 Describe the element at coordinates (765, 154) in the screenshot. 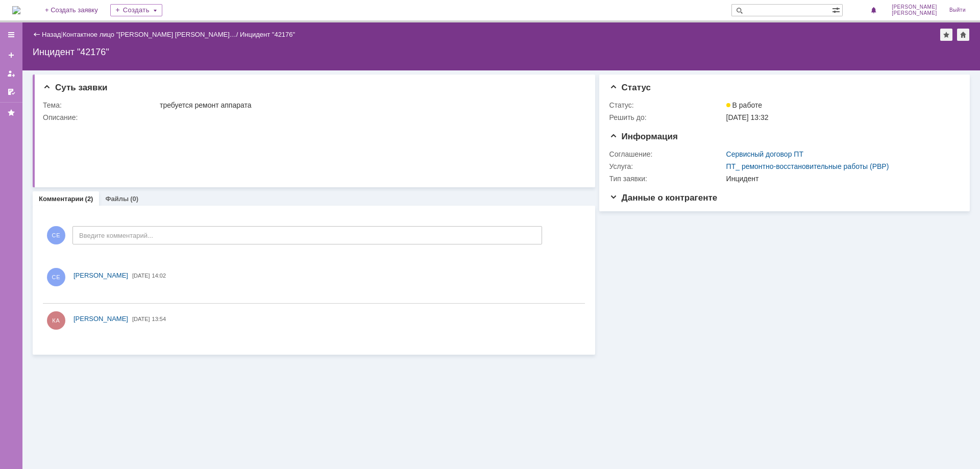

I see `a: Сервисный договор ПТ` at that location.